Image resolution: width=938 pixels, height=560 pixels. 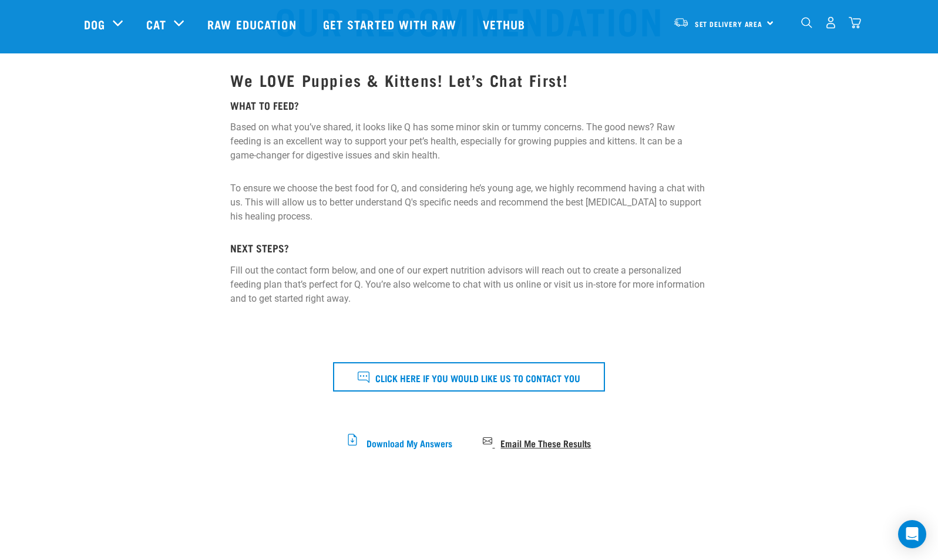 What do you see at coordinates (680, 22) in the screenshot?
I see `img: van-moving.png` at bounding box center [680, 22].